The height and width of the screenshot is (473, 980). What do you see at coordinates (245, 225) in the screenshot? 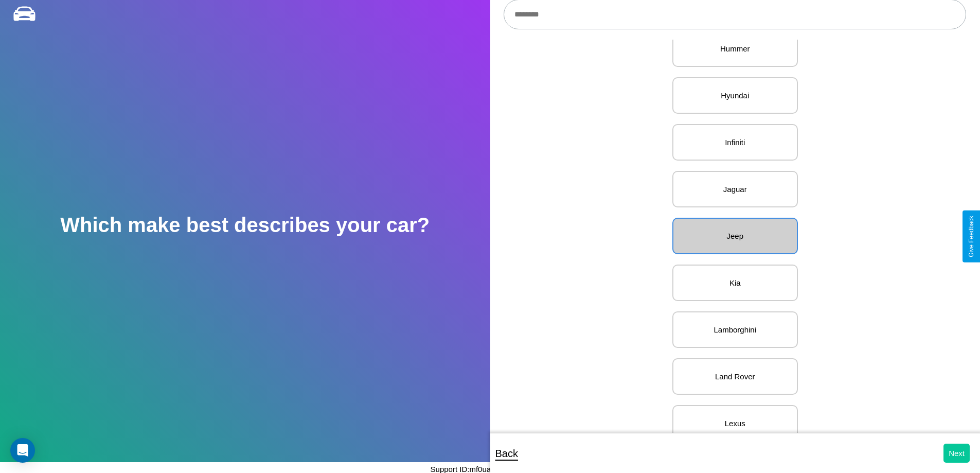
I see `h2: Which make best describes your car?` at bounding box center [245, 225].